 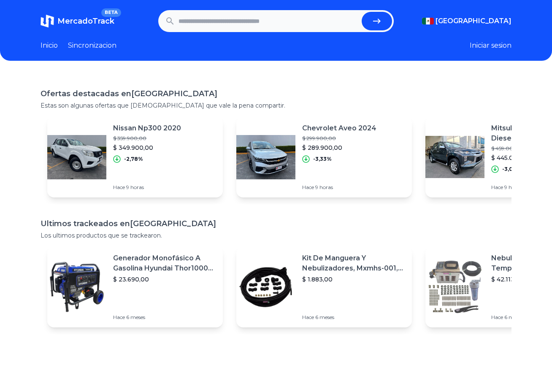 What do you see at coordinates (511, 169) in the screenshot?
I see `p: -3,05%` at bounding box center [511, 169].